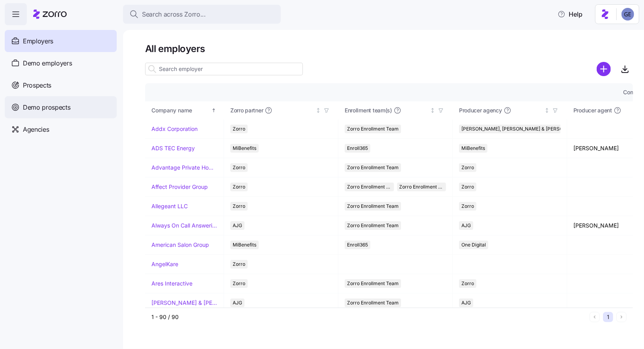 This screenshot has width=644, height=349. What do you see at coordinates (47, 63) in the screenshot?
I see `span: Demo employers` at bounding box center [47, 63].